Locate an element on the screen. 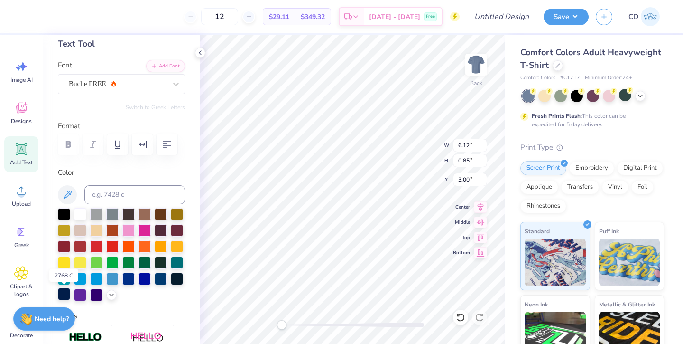  div: This color can be expedited for 5 day delivery. is located at coordinates (590, 120).